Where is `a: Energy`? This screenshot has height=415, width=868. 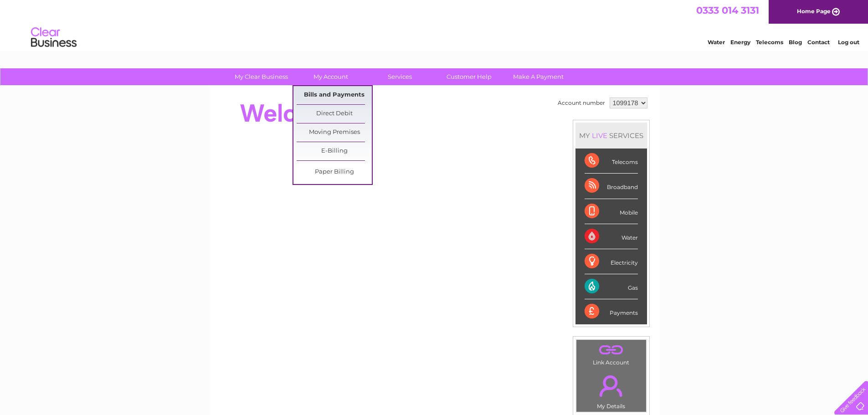
a: Energy is located at coordinates (740, 42).